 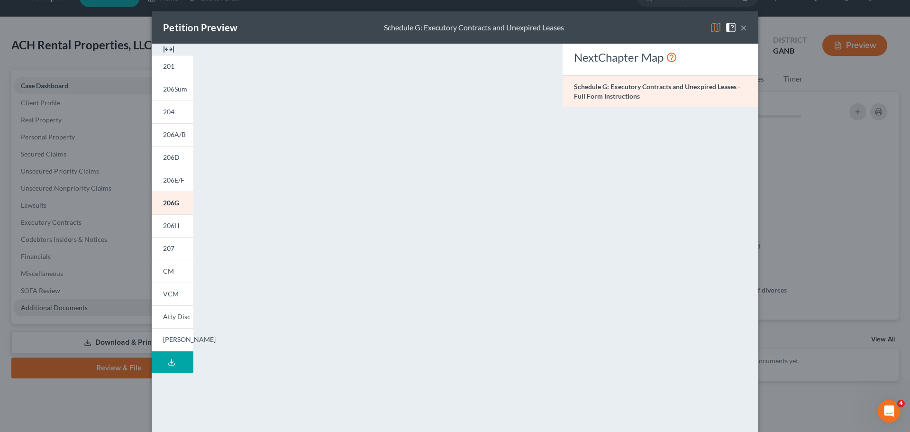 What do you see at coordinates (173, 271) in the screenshot?
I see `a: CM` at bounding box center [173, 271].